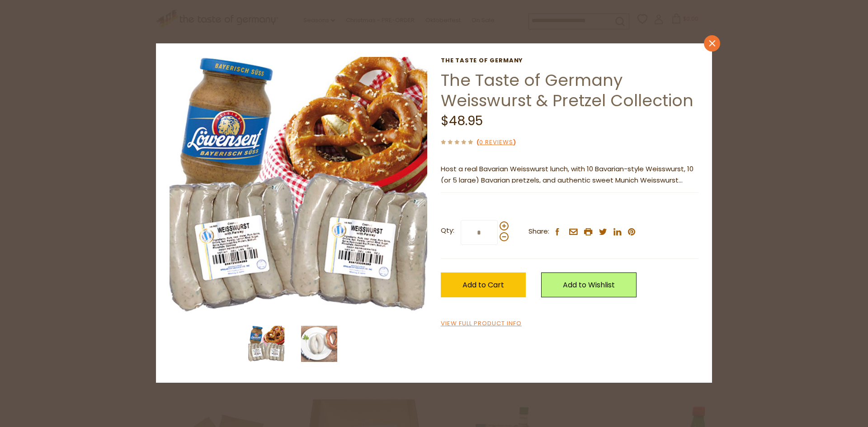 The image size is (868, 427). Describe the element at coordinates (479, 232) in the screenshot. I see `input: Qty:` at that location.